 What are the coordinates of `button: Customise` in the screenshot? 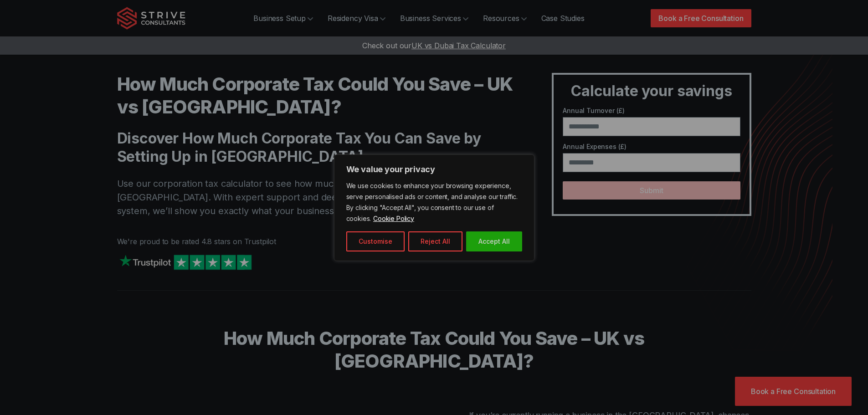 It's located at (375, 241).